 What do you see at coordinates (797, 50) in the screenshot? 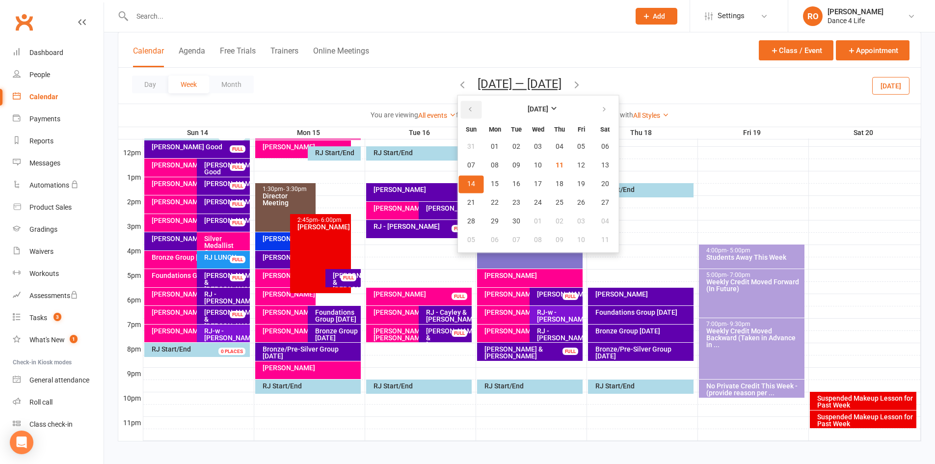
I see `button: Class / Event` at bounding box center [797, 50].